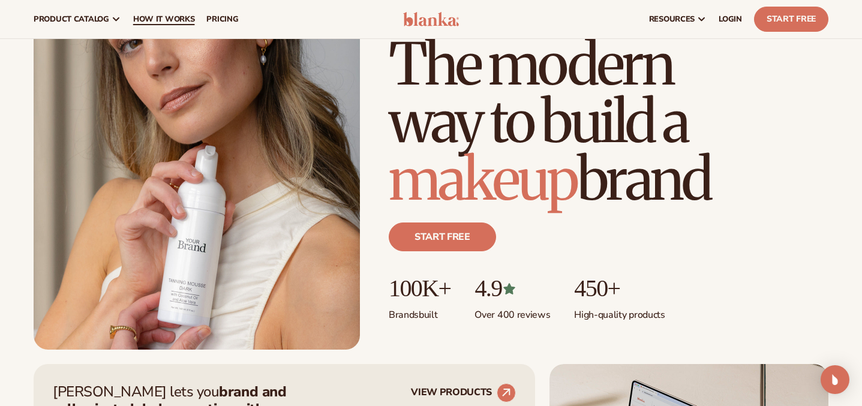 This screenshot has height=406, width=862. Describe the element at coordinates (222, 19) in the screenshot. I see `span: pricing` at that location.